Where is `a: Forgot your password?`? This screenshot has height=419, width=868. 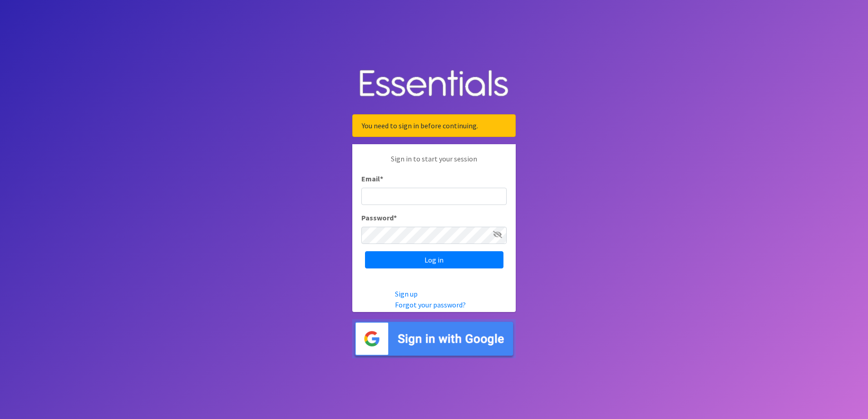 a: Forgot your password? is located at coordinates (430, 305).